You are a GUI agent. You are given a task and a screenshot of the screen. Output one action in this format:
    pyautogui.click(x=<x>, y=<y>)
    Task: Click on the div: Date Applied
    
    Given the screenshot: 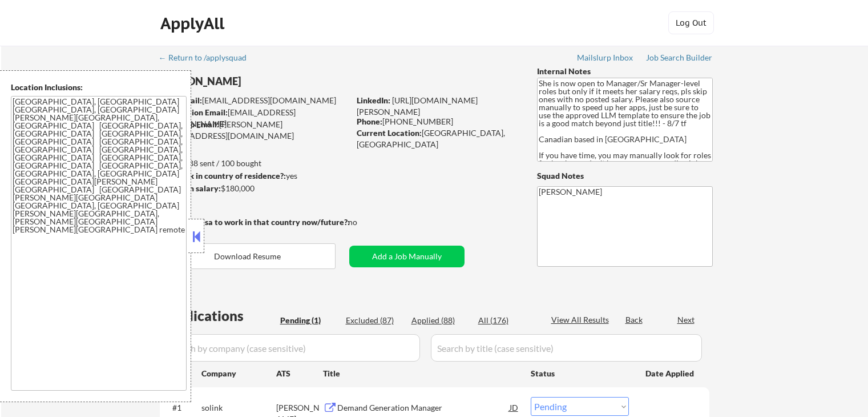 What is the action you would take?
    pyautogui.click(x=671, y=374)
    